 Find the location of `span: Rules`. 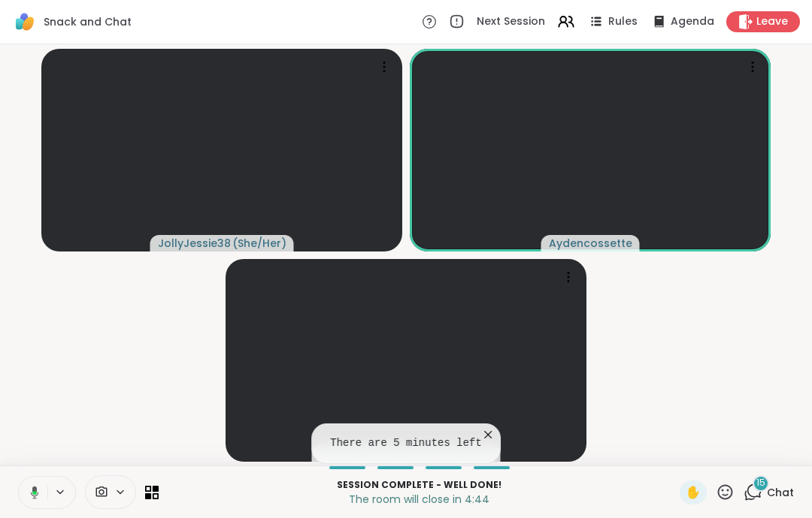

span: Rules is located at coordinates (622, 22).